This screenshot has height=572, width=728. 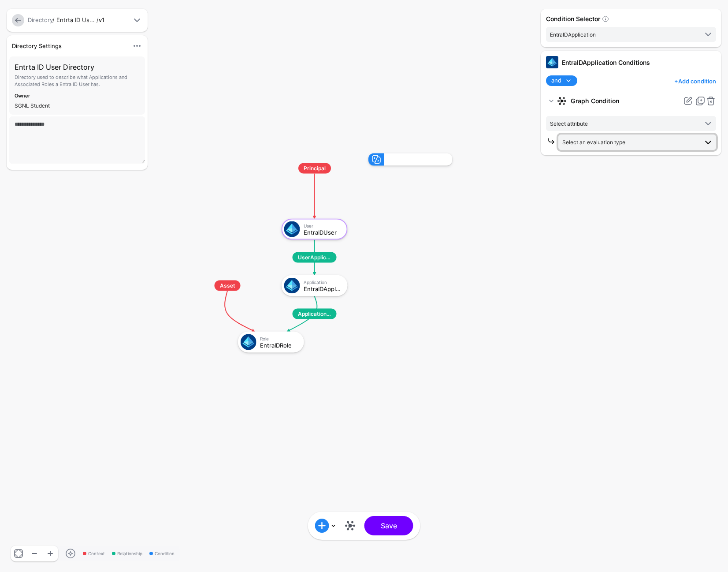 I want to click on span: and, so click(x=556, y=81).